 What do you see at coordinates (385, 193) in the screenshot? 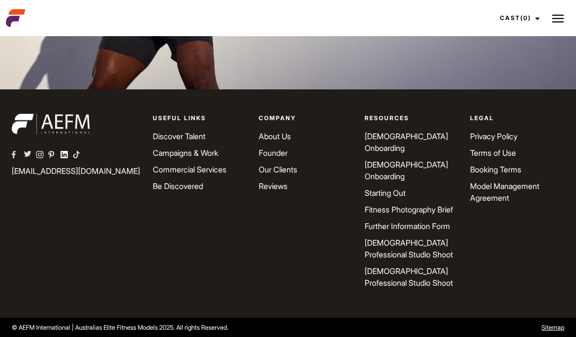
I see `a: Starting Out` at bounding box center [385, 193].